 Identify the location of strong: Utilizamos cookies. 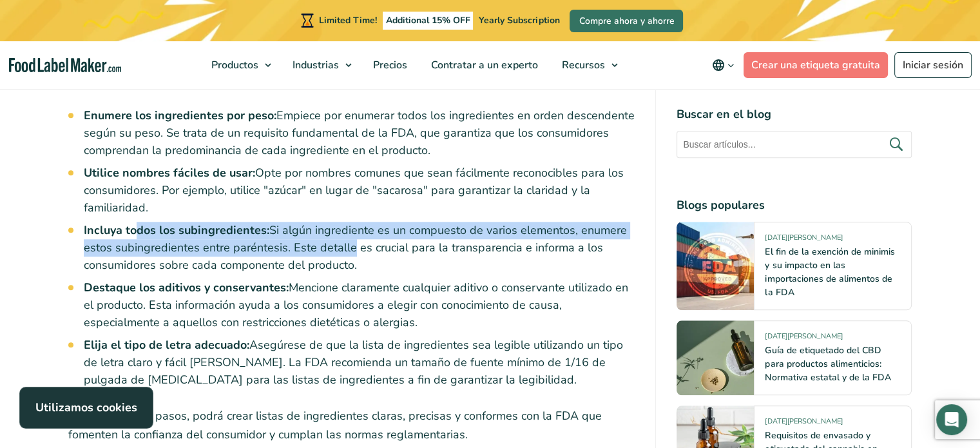
(86, 408).